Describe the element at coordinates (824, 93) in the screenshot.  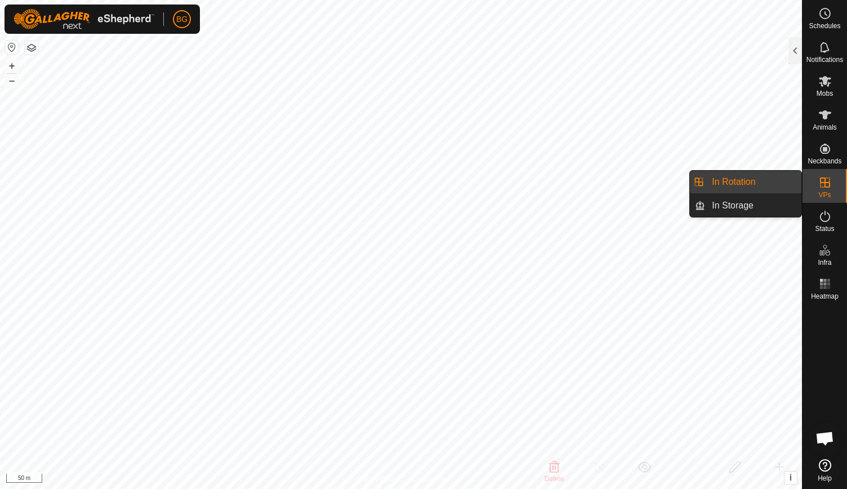
I see `span: Mobs` at that location.